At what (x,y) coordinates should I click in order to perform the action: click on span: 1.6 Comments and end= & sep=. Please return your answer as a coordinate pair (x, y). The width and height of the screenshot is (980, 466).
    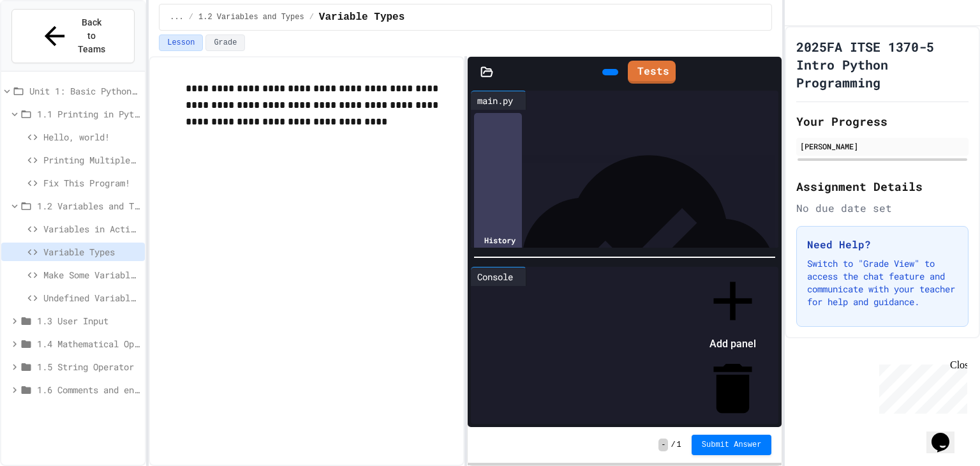
    Looking at the image, I should click on (88, 389).